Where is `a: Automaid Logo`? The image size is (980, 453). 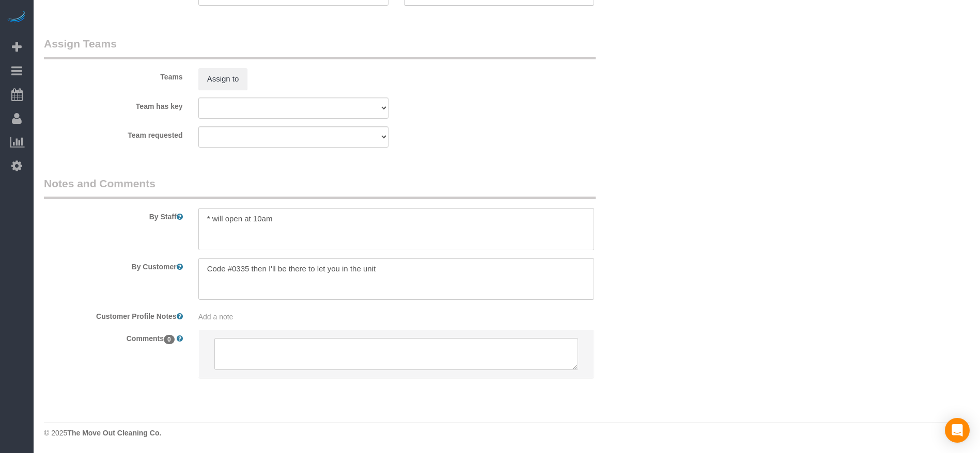
a: Automaid Logo is located at coordinates (17, 17).